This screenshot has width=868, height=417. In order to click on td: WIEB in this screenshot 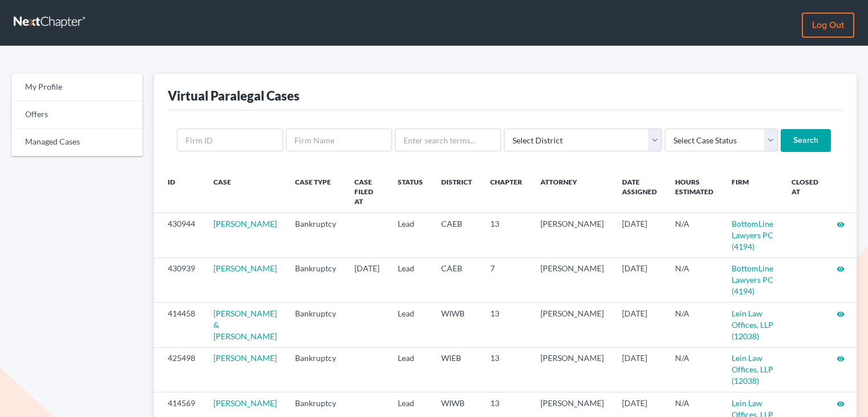, I will do `click(457, 369)`.